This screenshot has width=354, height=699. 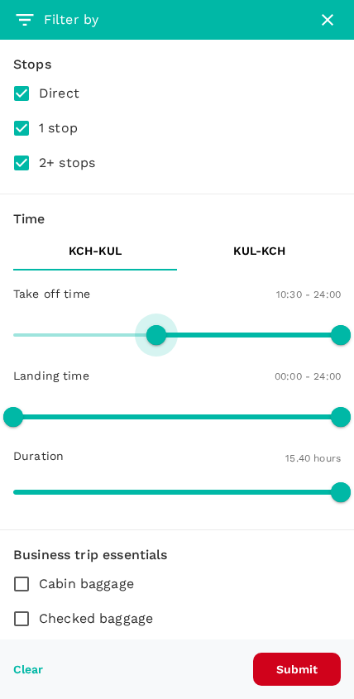 I want to click on button: Submit, so click(x=297, y=669).